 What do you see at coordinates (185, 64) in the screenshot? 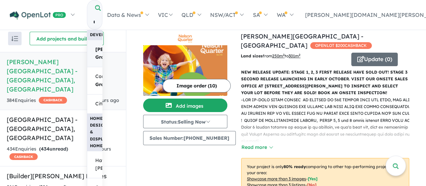
I see `a: Nelson Quarter Estate - Box Hill LogoNelson Quarter Estate - Box Hill` at bounding box center [185, 64].